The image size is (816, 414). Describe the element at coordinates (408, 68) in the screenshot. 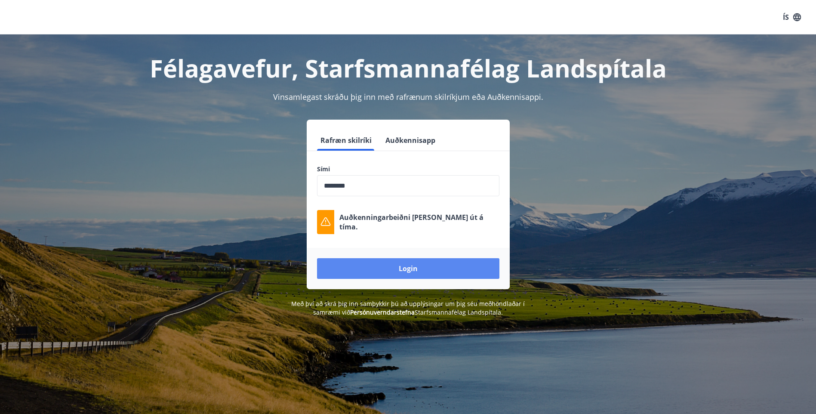

I see `h1: Félagavefur, Starfsmannafélag Landspítala` at that location.